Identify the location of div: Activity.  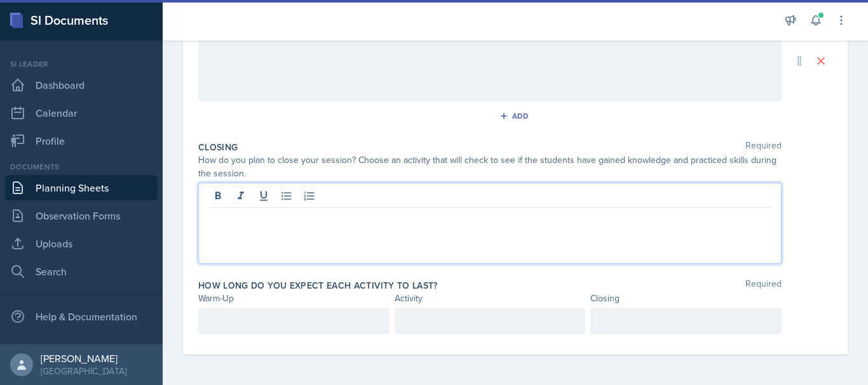
(489, 298).